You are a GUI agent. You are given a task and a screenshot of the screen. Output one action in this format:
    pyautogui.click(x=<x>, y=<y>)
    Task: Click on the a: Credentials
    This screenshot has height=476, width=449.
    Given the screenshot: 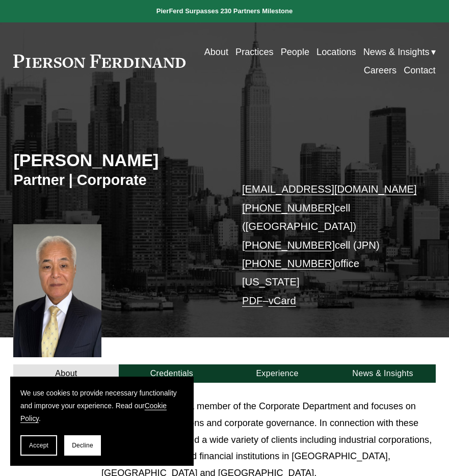 What is the action you would take?
    pyautogui.click(x=171, y=374)
    